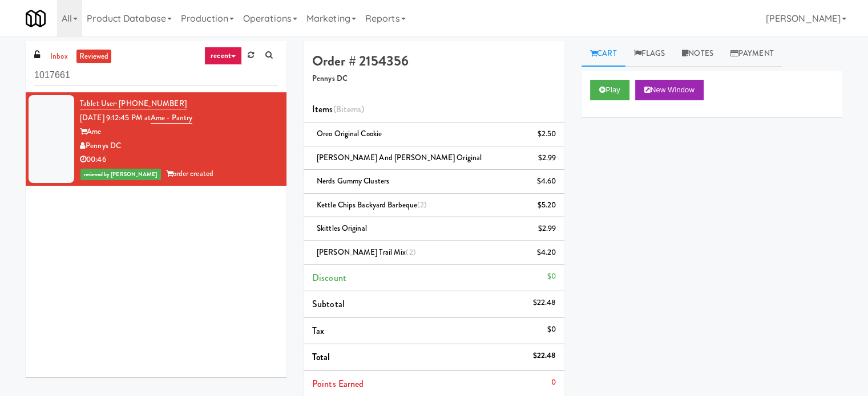 Image resolution: width=868 pixels, height=396 pixels. Describe the element at coordinates (156, 75) in the screenshot. I see `input: Search vision orders` at that location.